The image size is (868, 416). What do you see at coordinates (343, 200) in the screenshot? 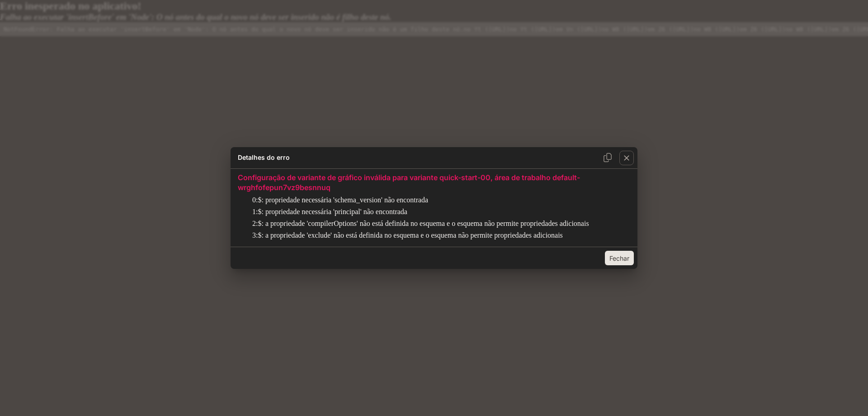
I see `font: $: propriedade necessária 'schema_version' não encontrada` at bounding box center [343, 200].